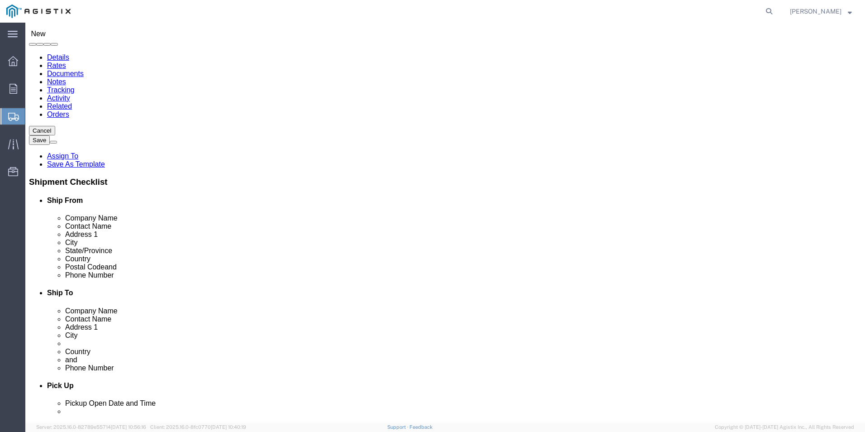 This screenshot has width=865, height=432. Describe the element at coordinates (816, 11) in the screenshot. I see `span: Janna Hardy` at that location.